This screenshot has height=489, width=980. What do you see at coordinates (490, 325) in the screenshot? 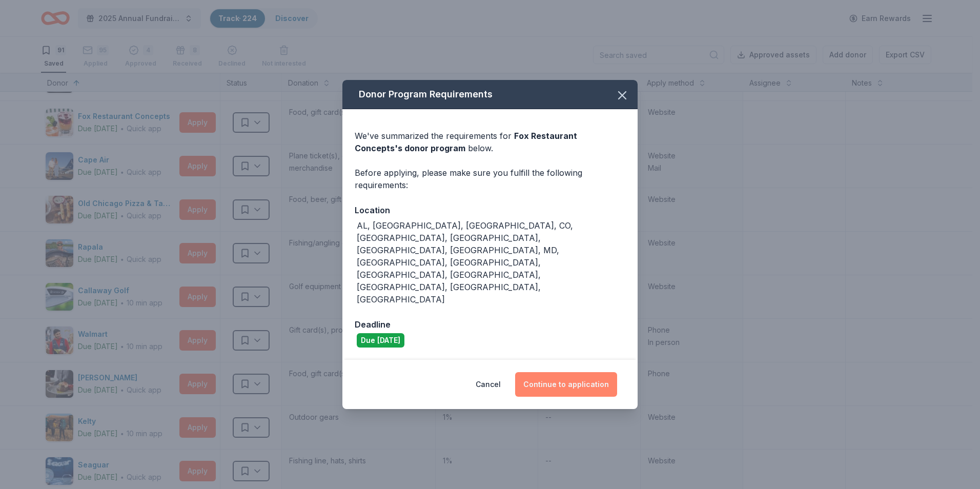
I see `div: Deadline` at bounding box center [490, 325].